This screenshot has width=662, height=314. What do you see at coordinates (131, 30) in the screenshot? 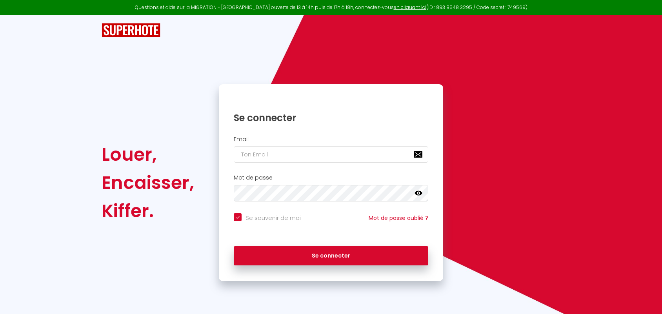
I see `img: SuperHote logo` at bounding box center [131, 30].